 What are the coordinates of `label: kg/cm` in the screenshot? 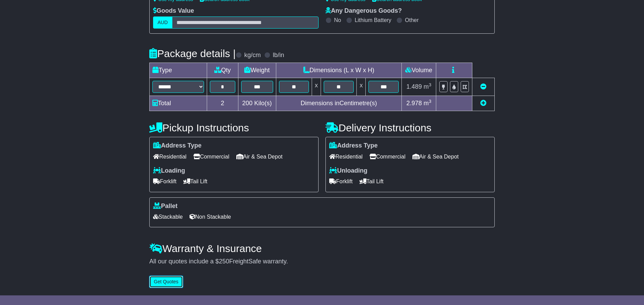 It's located at (252, 55).